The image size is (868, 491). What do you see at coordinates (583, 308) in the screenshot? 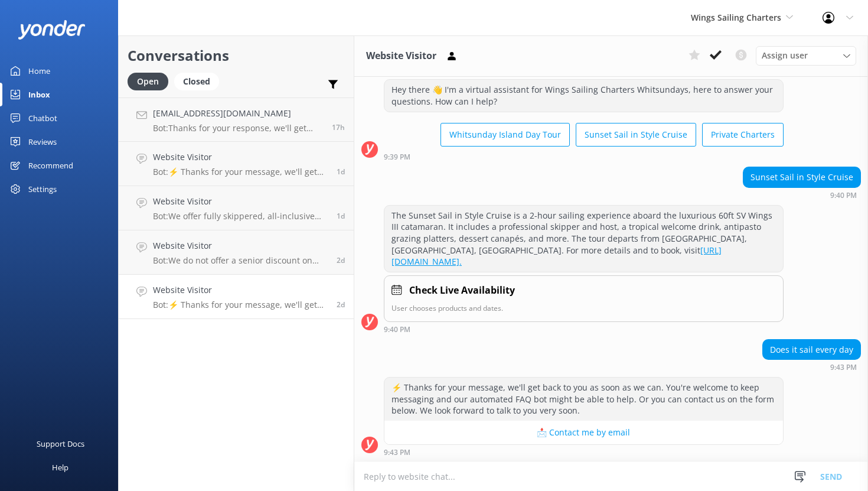
I see `p: User chooses products and dates.` at bounding box center [583, 308].